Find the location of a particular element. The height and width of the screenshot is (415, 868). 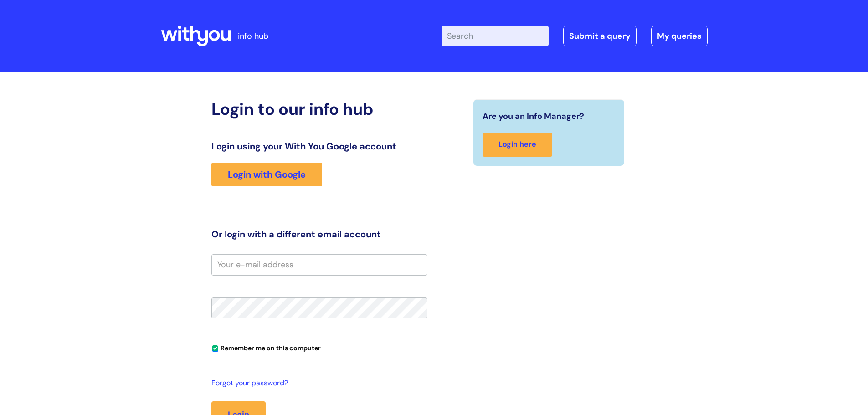

a: Login here is located at coordinates (517, 144).